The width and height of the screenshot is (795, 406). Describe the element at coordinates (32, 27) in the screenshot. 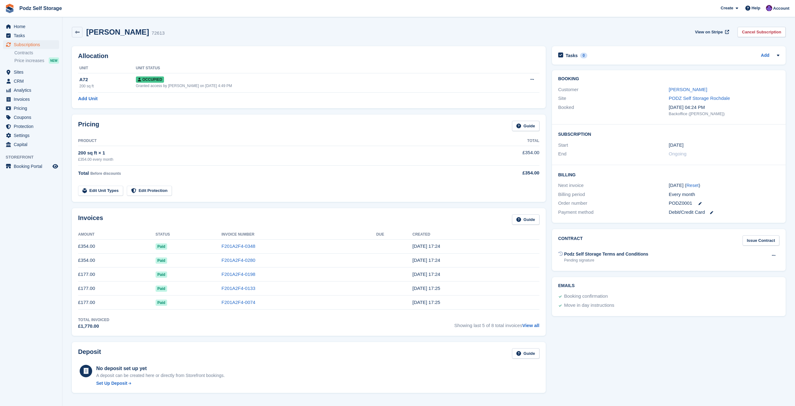

I see `span: Home` at that location.